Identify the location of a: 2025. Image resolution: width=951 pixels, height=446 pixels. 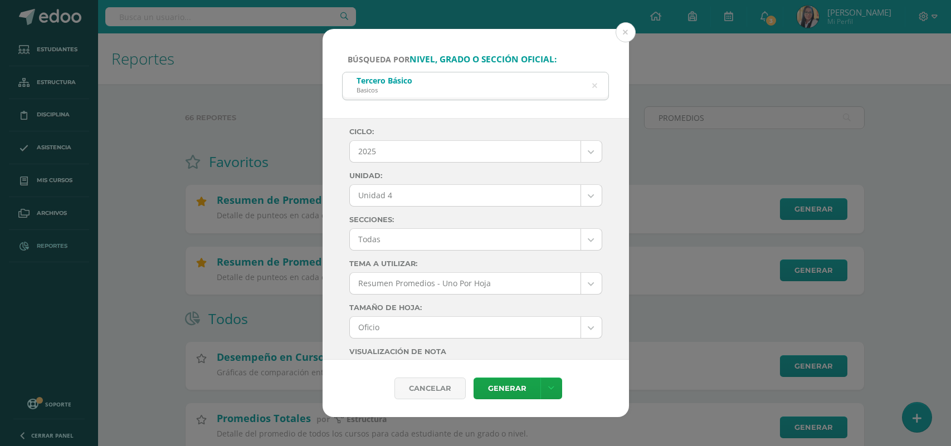
(476, 152).